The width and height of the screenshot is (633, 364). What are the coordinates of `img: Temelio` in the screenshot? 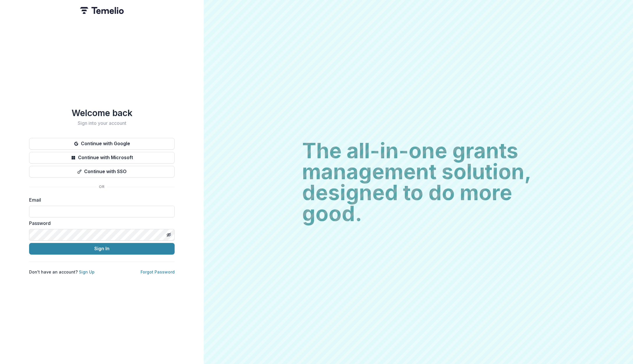 It's located at (102, 10).